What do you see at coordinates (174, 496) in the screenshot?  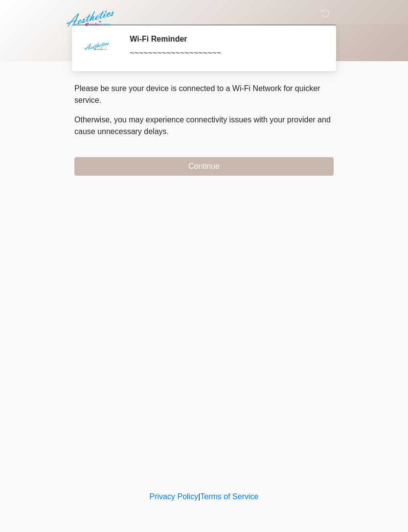 I see `a: Privacy Policy` at bounding box center [174, 496].